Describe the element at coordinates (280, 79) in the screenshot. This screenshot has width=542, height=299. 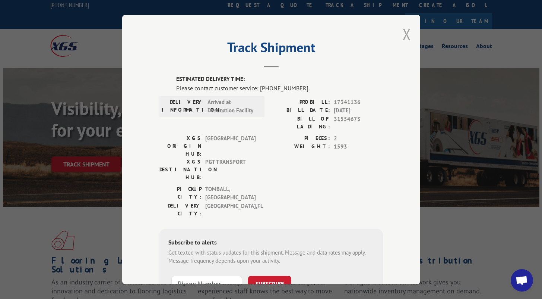
I see `label: ESTIMATED DELIVERY TIME:` at that location.